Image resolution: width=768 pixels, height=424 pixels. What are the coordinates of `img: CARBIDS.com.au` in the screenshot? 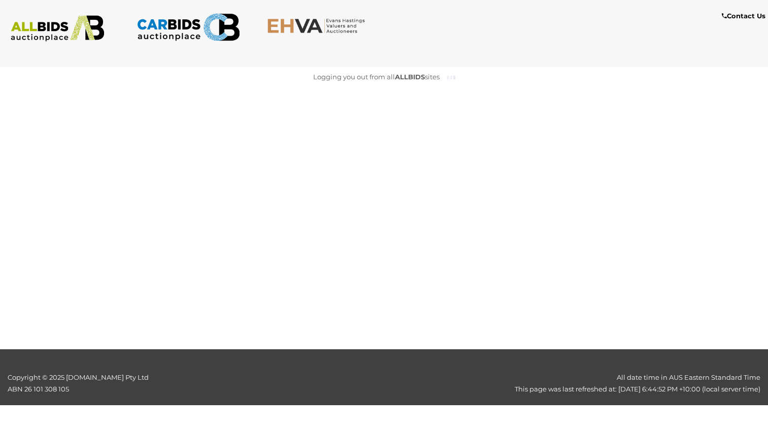 It's located at (188, 27).